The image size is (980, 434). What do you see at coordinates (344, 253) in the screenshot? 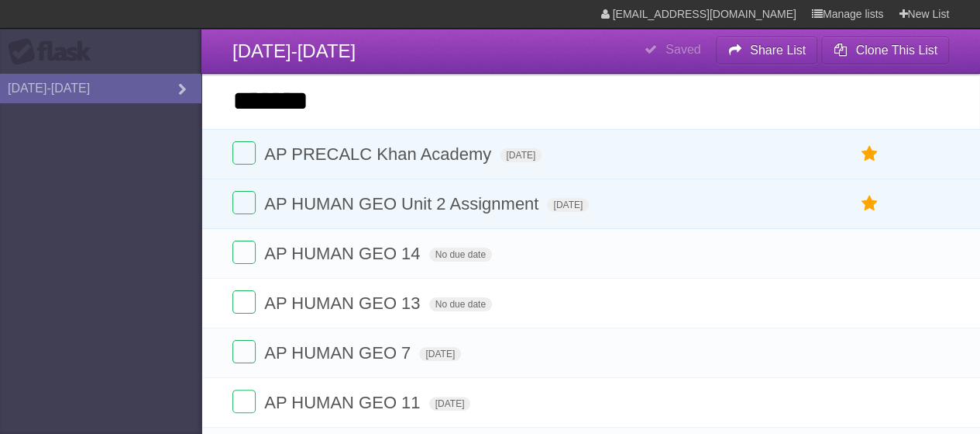
I see `span: AP HUMAN GEO 14` at bounding box center [344, 253].